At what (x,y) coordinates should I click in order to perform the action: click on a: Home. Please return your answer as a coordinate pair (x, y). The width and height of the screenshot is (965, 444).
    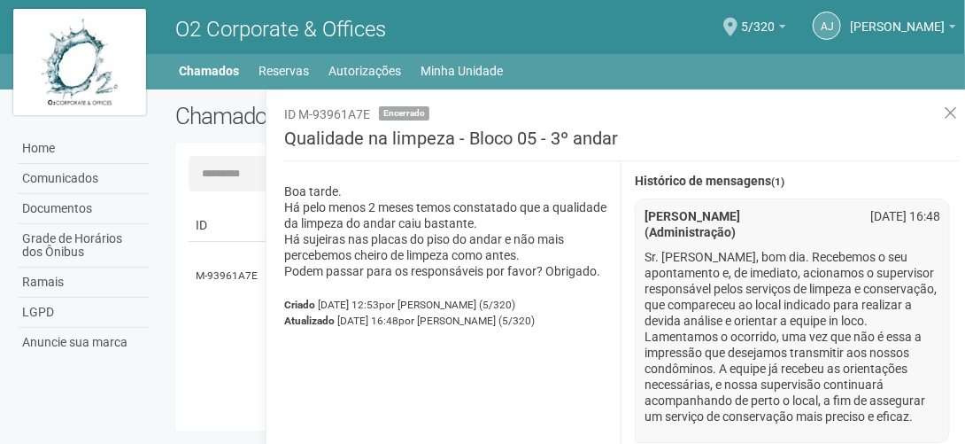
    Looking at the image, I should click on (83, 149).